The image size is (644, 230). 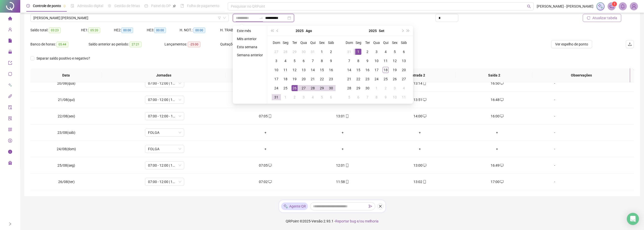 What do you see at coordinates (285, 97) in the screenshot?
I see `td: 2025-09-01` at bounding box center [285, 97].